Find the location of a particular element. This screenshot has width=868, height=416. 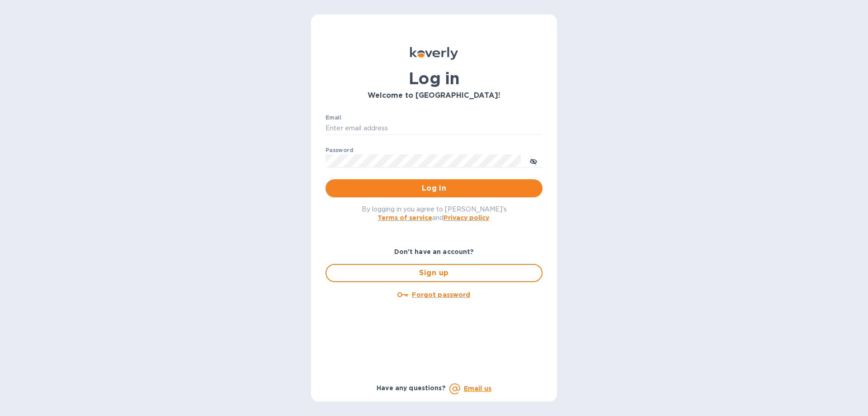

a: Terms of service is located at coordinates (405, 217).